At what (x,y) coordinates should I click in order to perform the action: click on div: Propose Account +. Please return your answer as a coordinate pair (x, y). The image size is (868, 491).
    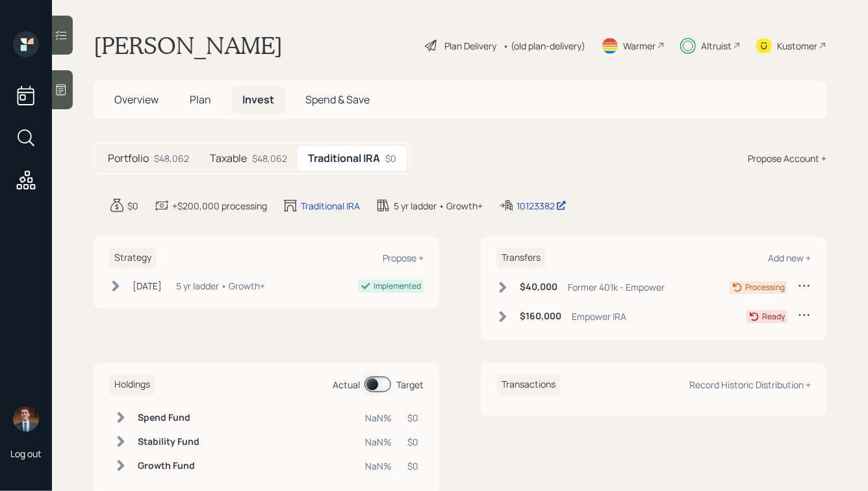
    Looking at the image, I should click on (786, 158).